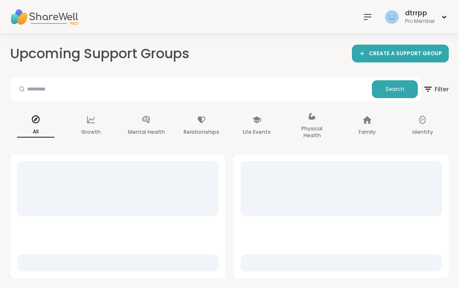 This screenshot has height=288, width=459. I want to click on span: CREATE A SUPPORT GROUP, so click(405, 54).